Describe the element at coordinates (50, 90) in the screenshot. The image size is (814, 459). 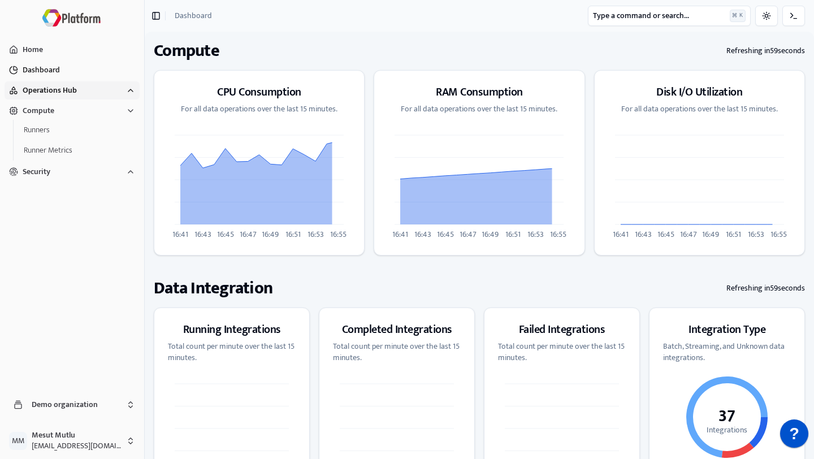
I see `span: Operations Hub` at that location.